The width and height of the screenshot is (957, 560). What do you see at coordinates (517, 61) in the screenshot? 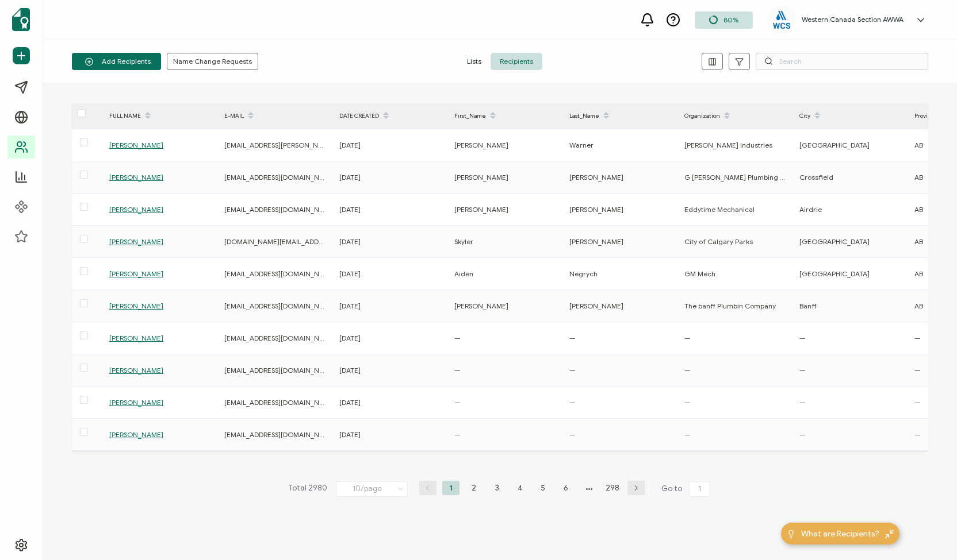
I see `span: Recipients` at bounding box center [517, 61].